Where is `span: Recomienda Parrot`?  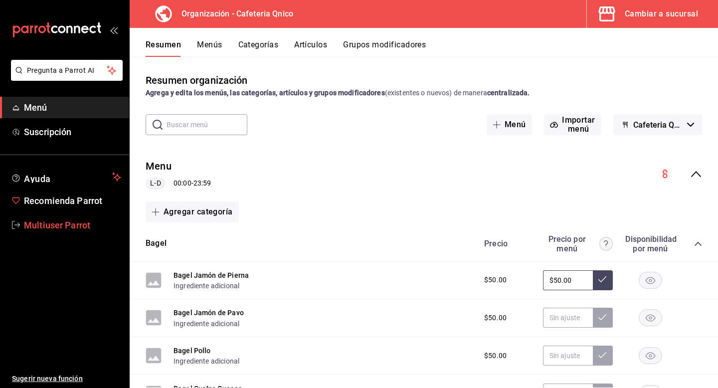 span: Recomienda Parrot is located at coordinates (72, 200).